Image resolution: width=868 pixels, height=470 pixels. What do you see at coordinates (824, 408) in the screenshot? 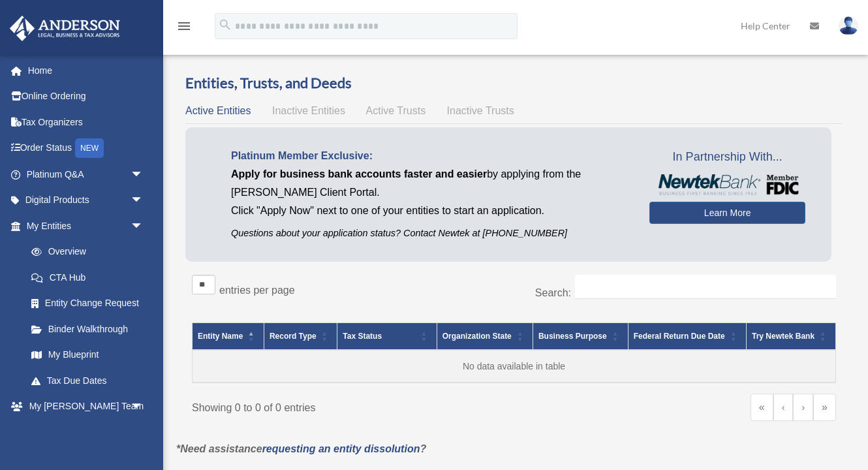
I see `a: Last` at bounding box center [824, 408].